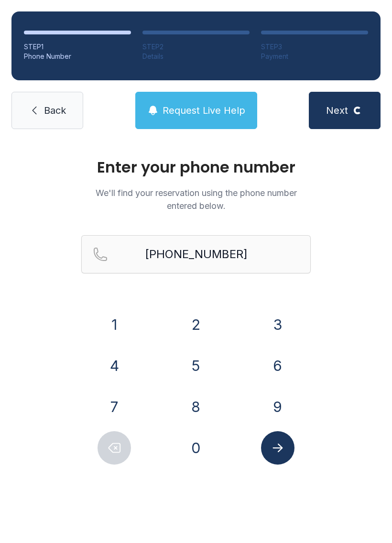 This screenshot has width=392, height=543. What do you see at coordinates (314, 47) in the screenshot?
I see `div: STEP 3` at bounding box center [314, 47].